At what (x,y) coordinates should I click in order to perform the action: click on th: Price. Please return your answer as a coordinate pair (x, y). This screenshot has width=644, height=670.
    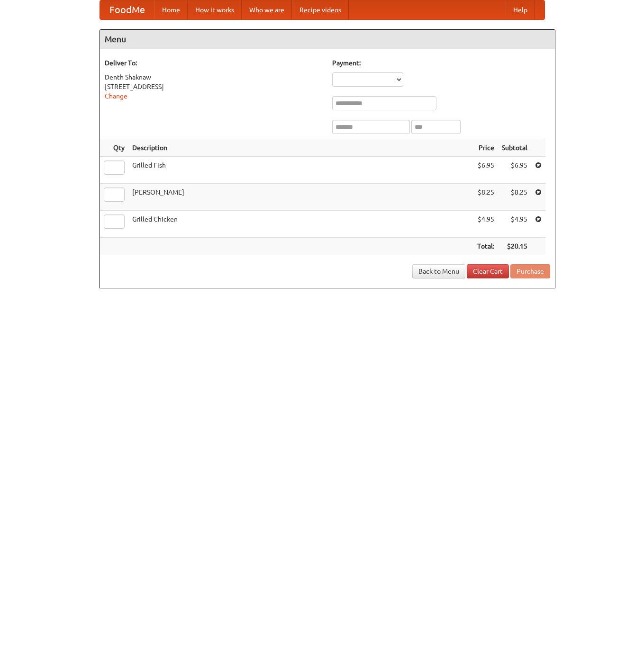
    Looking at the image, I should click on (485, 148).